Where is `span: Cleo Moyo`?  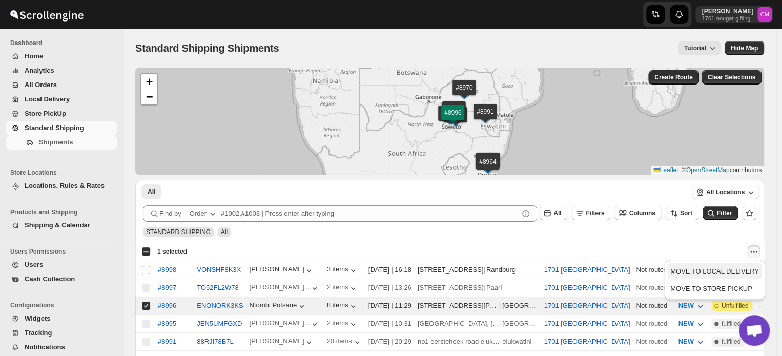 span: Cleo Moyo is located at coordinates (765, 14).